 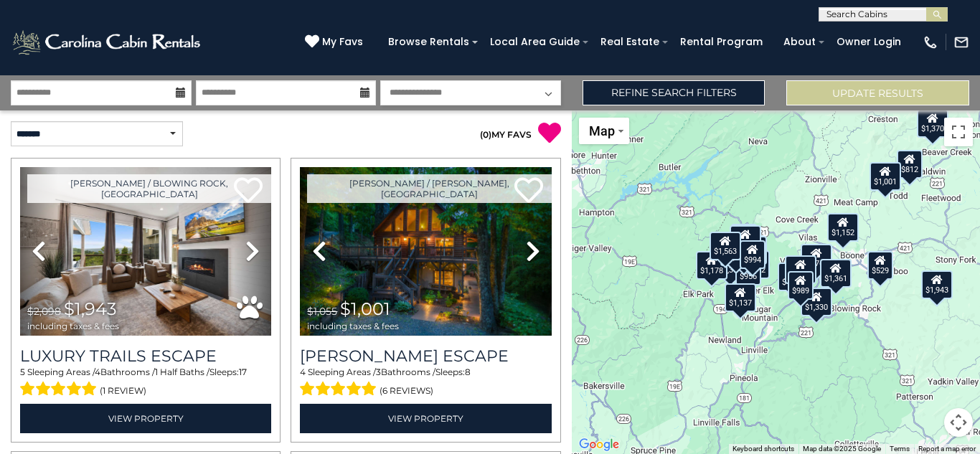 I want to click on span: My Favs, so click(x=342, y=42).